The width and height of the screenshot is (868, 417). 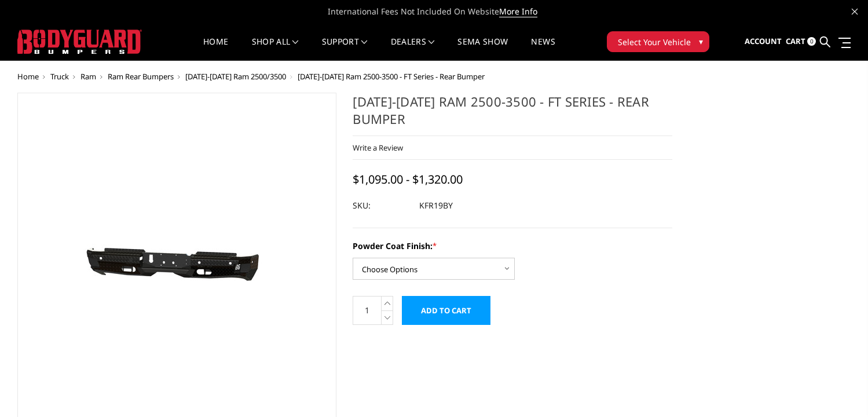 I want to click on span: Ram Rear Bumpers, so click(x=141, y=76).